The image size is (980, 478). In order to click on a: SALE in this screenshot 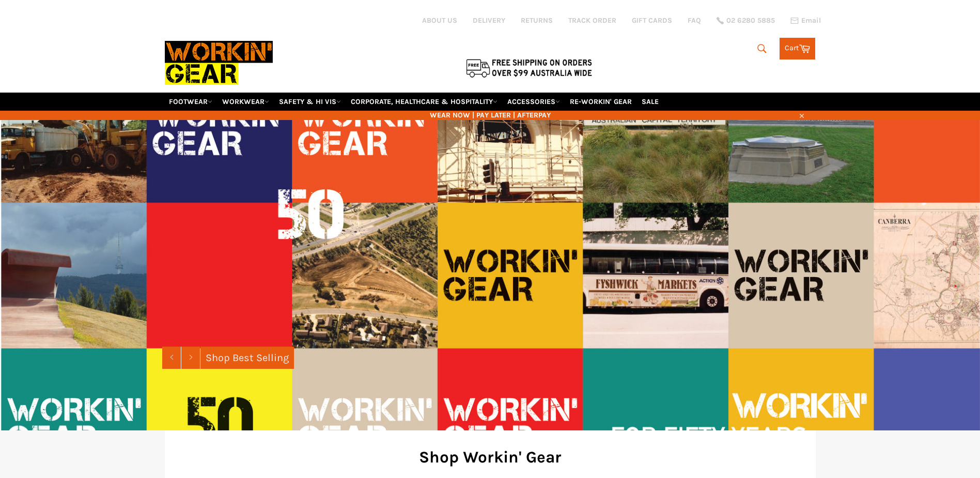, I will do `click(650, 101)`.